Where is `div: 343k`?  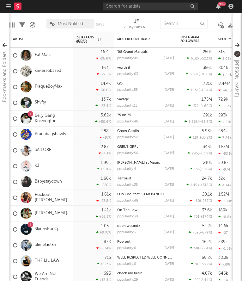
div: 343k is located at coordinates (207, 147).